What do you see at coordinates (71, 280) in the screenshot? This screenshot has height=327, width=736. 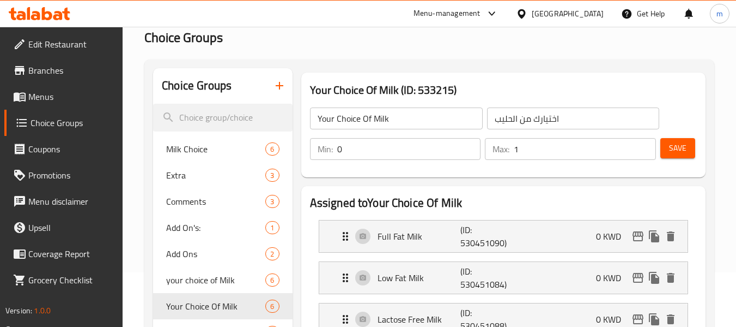 I see `span: Grocery Checklist` at bounding box center [71, 280].